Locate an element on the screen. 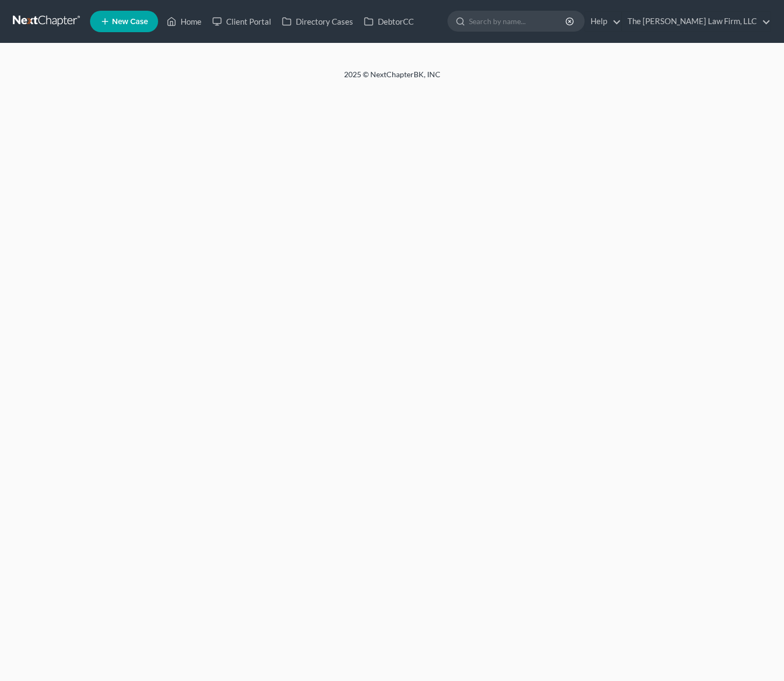 The width and height of the screenshot is (784, 681). a: Directory Cases is located at coordinates (317, 22).